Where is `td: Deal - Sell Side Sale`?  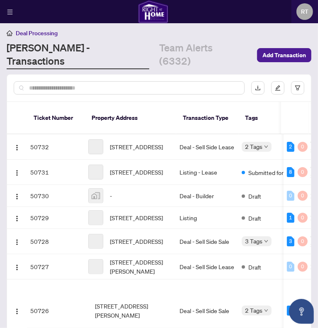 td: Deal - Sell Side Sale is located at coordinates (207, 241).